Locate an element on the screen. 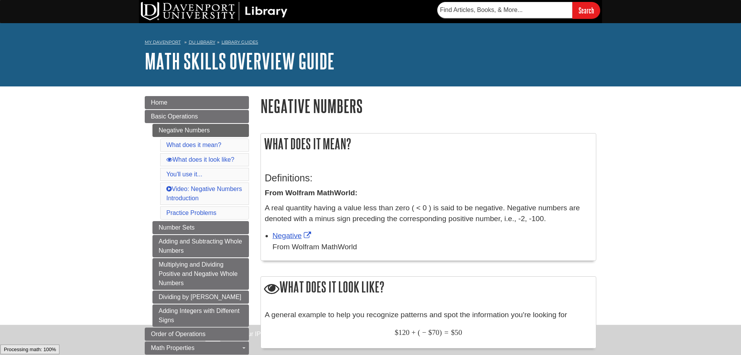 The height and width of the screenshot is (355, 741). span: 120 is located at coordinates (403, 332).